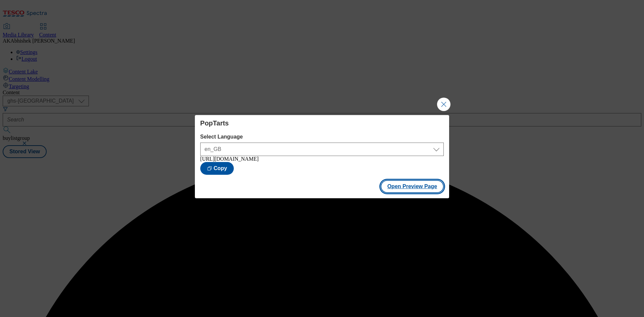 Image resolution: width=644 pixels, height=317 pixels. Describe the element at coordinates (444, 104) in the screenshot. I see `button: Close Modal` at that location.